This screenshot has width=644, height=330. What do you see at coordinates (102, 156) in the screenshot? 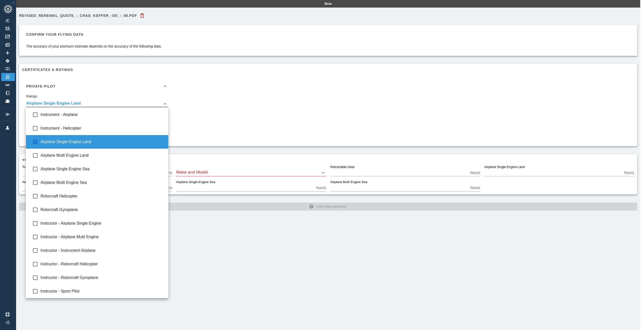
I see `span: Airplane Multi Engine Land` at bounding box center [102, 156].